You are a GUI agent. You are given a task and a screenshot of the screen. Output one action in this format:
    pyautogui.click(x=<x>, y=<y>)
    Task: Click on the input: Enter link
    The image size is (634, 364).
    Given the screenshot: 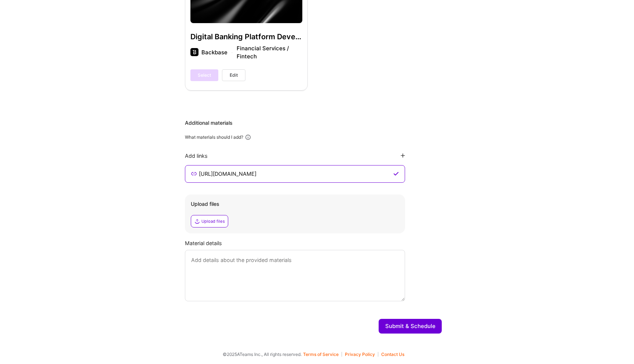 What is the action you would take?
    pyautogui.click(x=295, y=174)
    